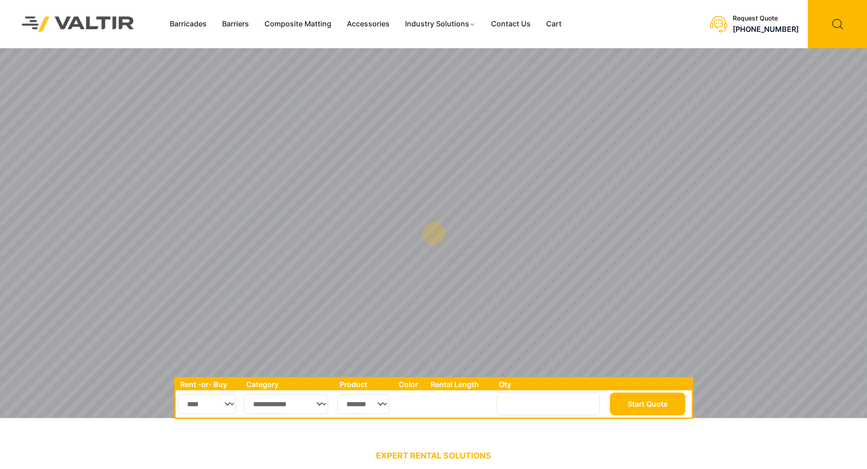 This screenshot has width=867, height=469. Describe the element at coordinates (288, 385) in the screenshot. I see `th: Category` at that location.